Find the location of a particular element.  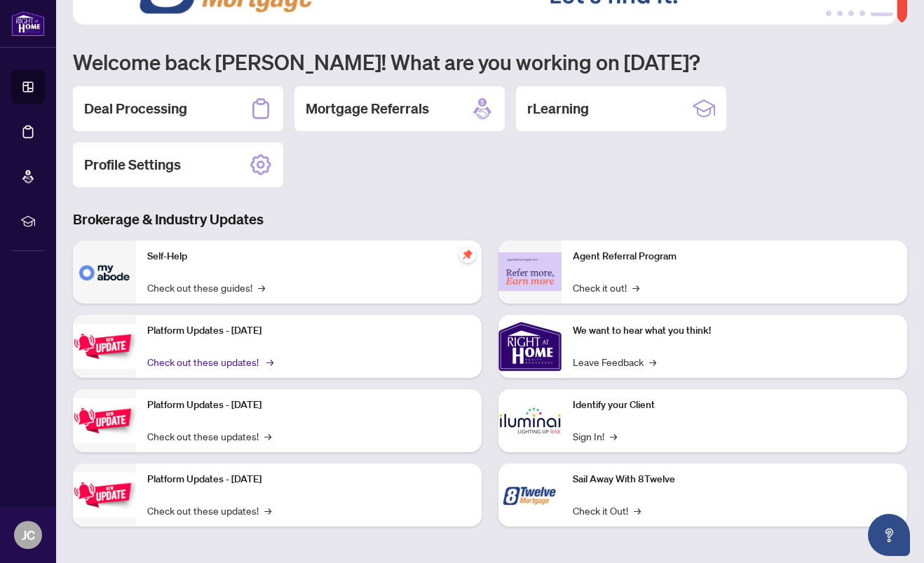

img: logo is located at coordinates (28, 23).